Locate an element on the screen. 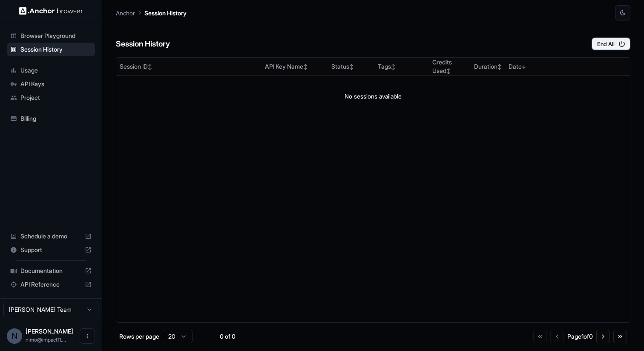 Image resolution: width=644 pixels, height=351 pixels. div: Project is located at coordinates (51, 98).